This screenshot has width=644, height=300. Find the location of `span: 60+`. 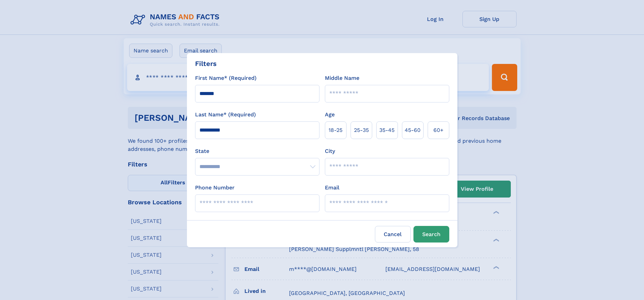

span: 60+ is located at coordinates (439, 130).